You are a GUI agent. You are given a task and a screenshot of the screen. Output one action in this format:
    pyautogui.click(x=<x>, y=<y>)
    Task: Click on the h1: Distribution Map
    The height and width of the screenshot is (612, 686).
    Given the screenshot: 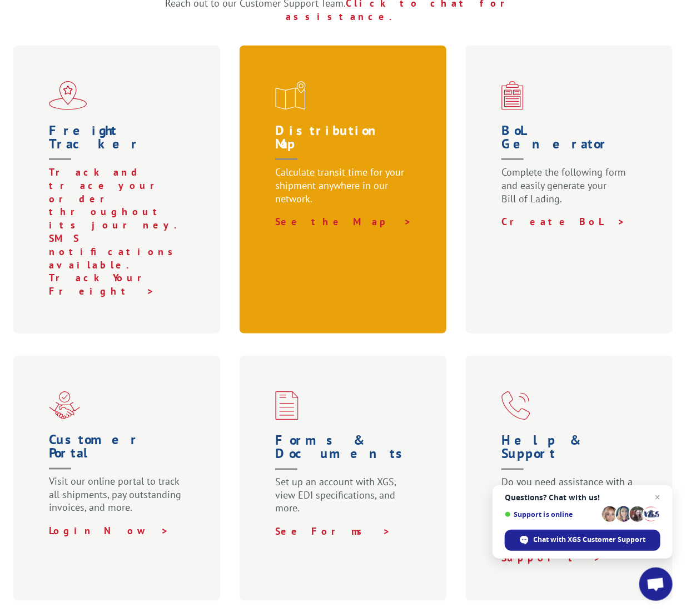 What is the action you would take?
    pyautogui.click(x=345, y=145)
    